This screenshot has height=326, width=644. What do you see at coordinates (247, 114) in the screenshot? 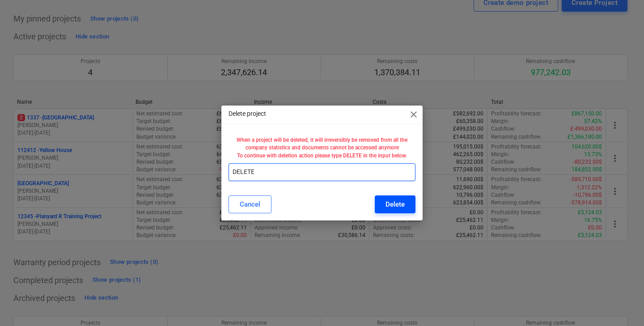
I see `p: Delete project` at bounding box center [247, 114].